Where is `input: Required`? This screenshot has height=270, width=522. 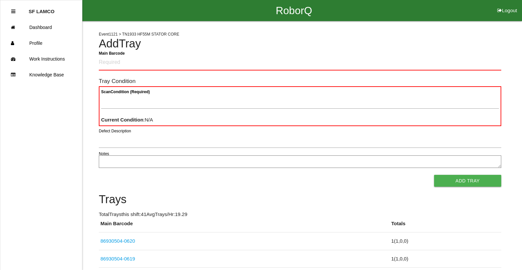
input: Required is located at coordinates (300, 63).